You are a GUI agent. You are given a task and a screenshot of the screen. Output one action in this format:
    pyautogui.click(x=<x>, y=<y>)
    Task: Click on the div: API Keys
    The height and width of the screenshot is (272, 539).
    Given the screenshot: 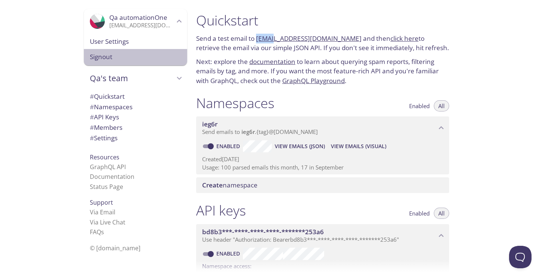 What is the action you would take?
    pyautogui.click(x=135, y=117)
    